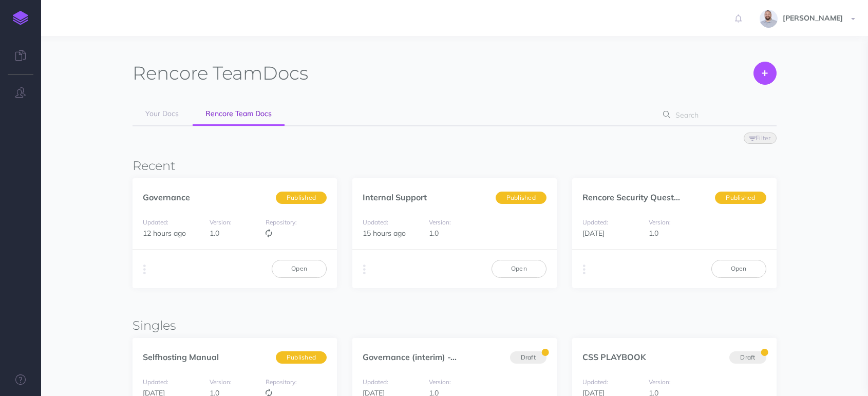 This screenshot has height=396, width=868. I want to click on button: Filter, so click(760, 138).